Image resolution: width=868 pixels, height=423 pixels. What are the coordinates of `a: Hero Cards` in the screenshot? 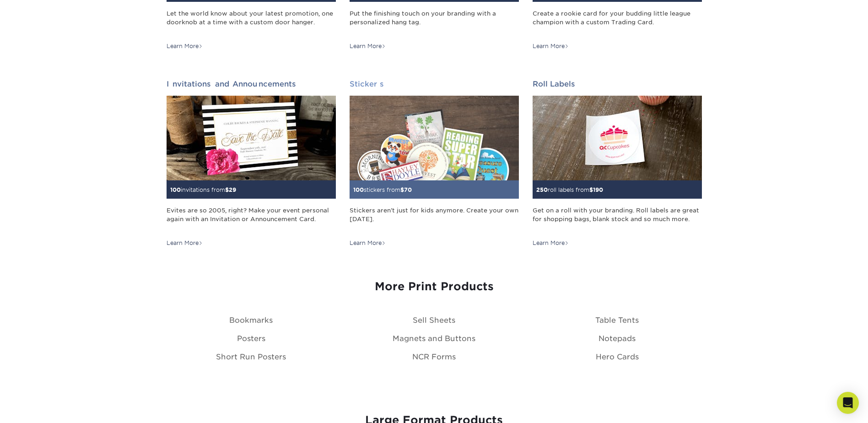 It's located at (617, 356).